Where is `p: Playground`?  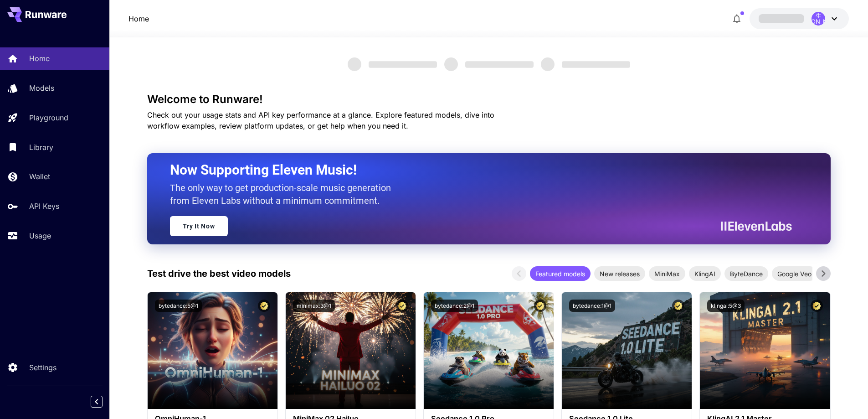
p: Playground is located at coordinates (49, 118).